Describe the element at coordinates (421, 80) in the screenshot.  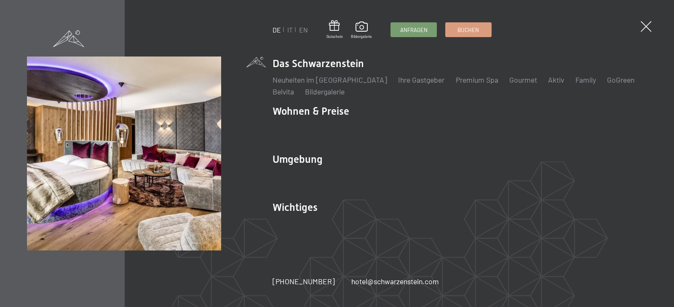
I see `a: Ihre Gastgeber` at that location.